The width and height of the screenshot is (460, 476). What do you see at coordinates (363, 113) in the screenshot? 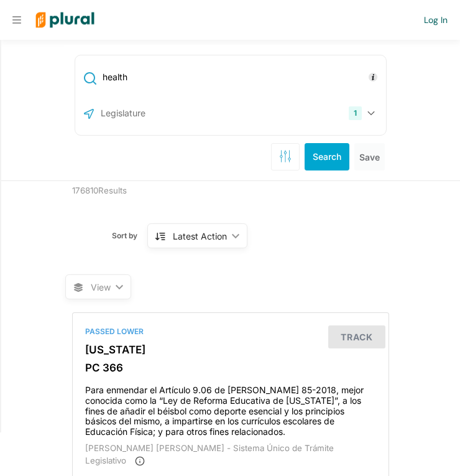
I see `button: 1` at bounding box center [363, 113].